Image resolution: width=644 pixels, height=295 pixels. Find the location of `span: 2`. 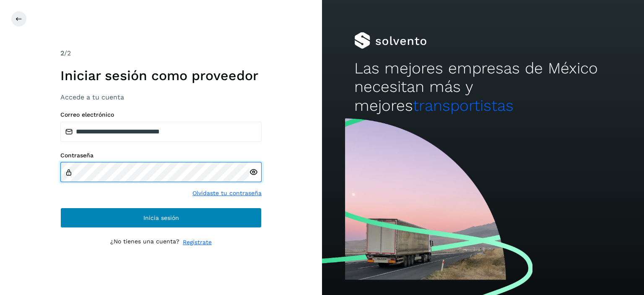

span: 2 is located at coordinates (62, 53).